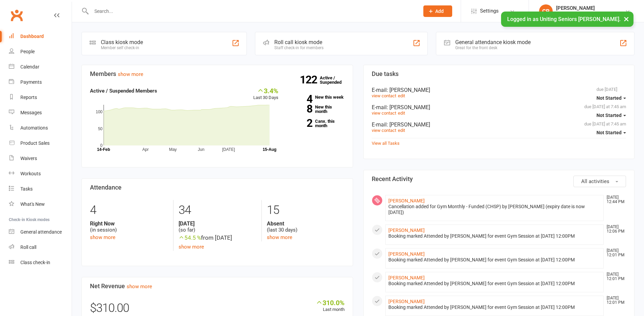 The image size is (644, 316). Describe the element at coordinates (40, 98) in the screenshot. I see `a: Reports` at that location.